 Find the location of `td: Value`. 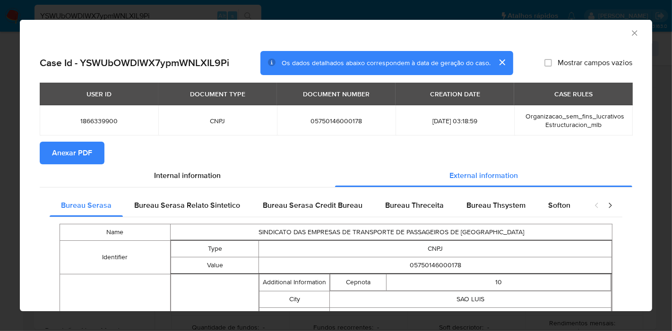

td: Value is located at coordinates (215, 265).